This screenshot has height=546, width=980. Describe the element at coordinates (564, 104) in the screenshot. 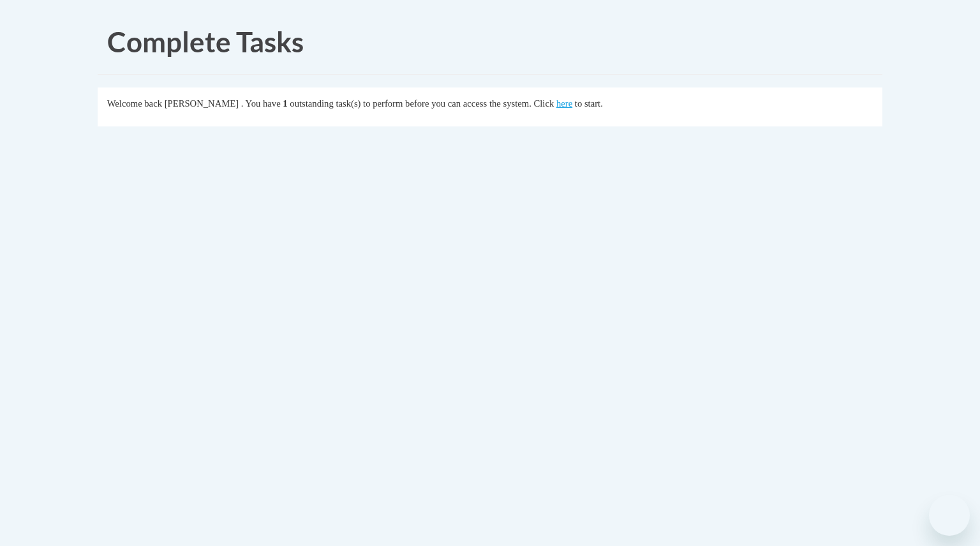

I see `a: here` at that location.